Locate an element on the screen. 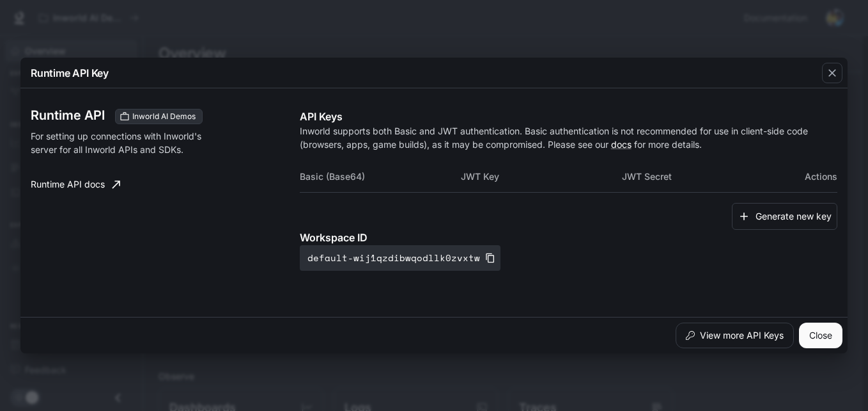 The width and height of the screenshot is (868, 411). th: Basic (Base64) is located at coordinates (380, 177).